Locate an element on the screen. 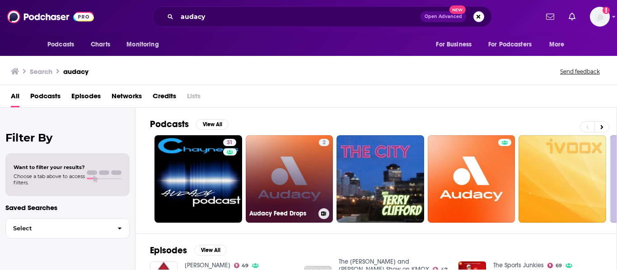  a: All is located at coordinates (15, 98).